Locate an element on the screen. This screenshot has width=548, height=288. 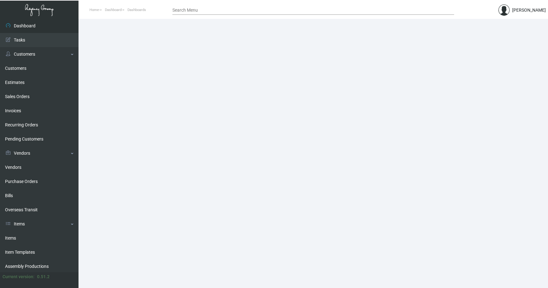
span: Home is located at coordinates (94, 10).